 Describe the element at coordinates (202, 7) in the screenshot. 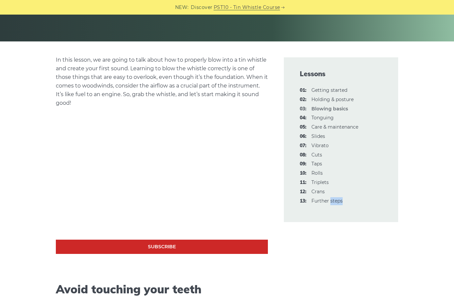

I see `span: Discover` at that location.